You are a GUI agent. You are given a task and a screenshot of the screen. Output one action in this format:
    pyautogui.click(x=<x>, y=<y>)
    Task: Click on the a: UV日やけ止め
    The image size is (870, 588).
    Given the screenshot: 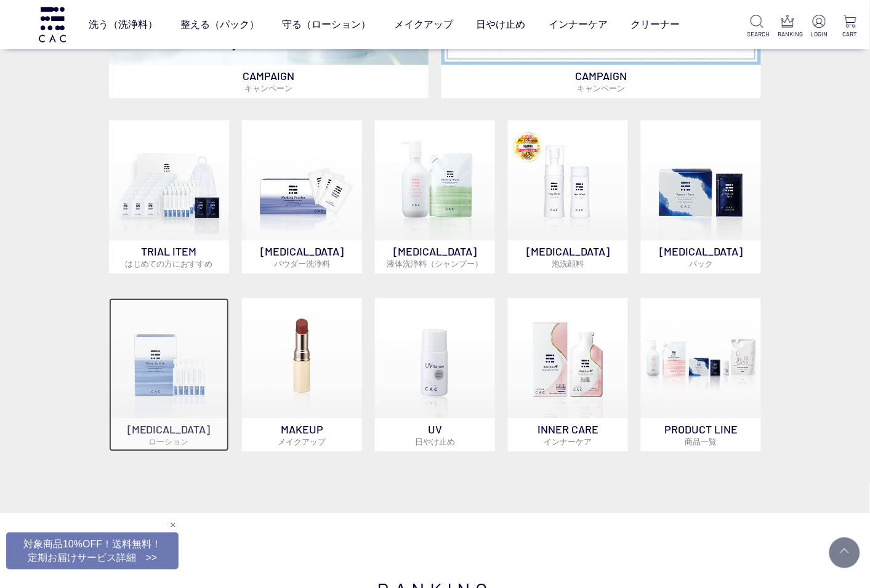 What is the action you would take?
    pyautogui.click(x=435, y=374)
    